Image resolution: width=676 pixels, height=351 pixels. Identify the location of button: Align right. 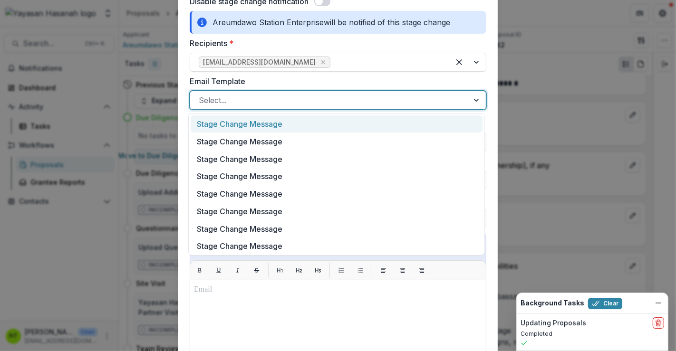
(422, 271).